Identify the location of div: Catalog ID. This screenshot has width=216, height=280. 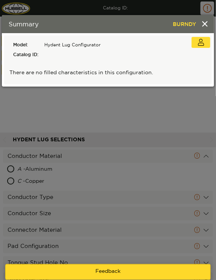
(25, 55).